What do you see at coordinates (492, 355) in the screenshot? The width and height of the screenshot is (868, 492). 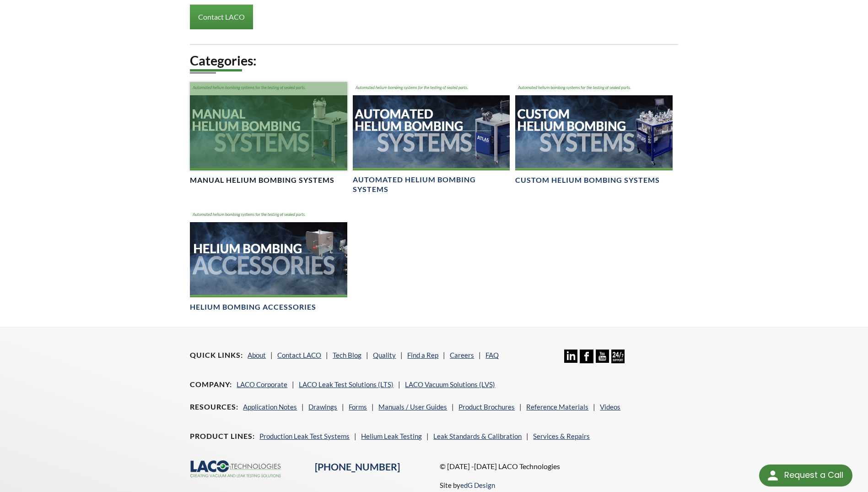 I see `a: FAQ` at bounding box center [492, 355].